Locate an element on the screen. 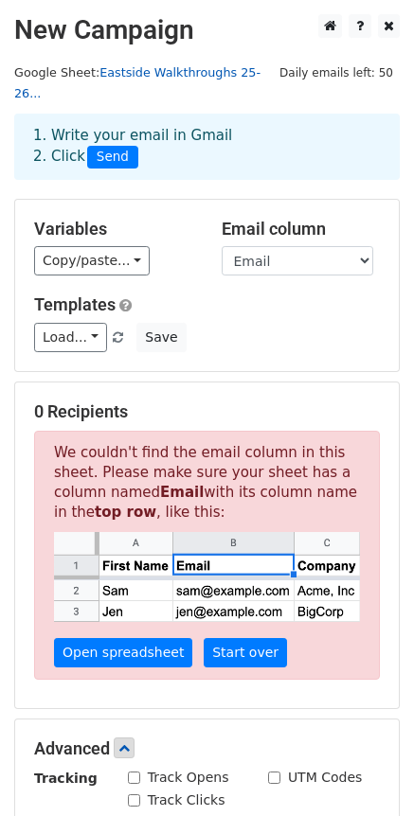  a: Daily emails left: 50 is located at coordinates (336, 72).